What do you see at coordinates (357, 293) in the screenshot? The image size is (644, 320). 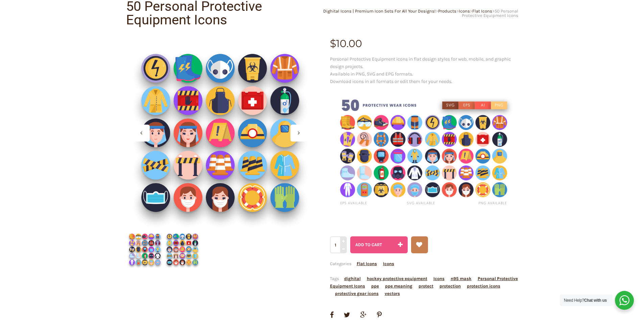 I see `a: protective gear icons` at bounding box center [357, 293].